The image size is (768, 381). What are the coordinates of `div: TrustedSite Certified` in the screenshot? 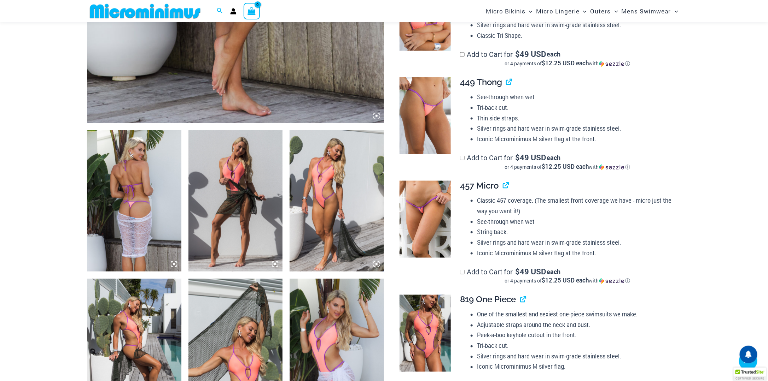 It's located at (750, 375).